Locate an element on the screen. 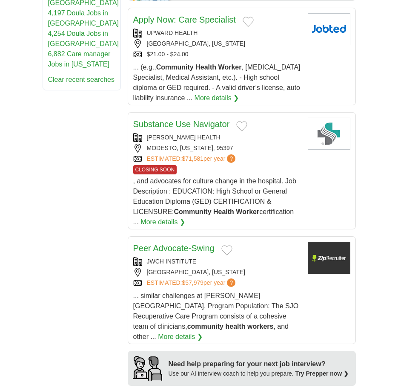 This screenshot has height=388, width=398. strong: community is located at coordinates (205, 326).